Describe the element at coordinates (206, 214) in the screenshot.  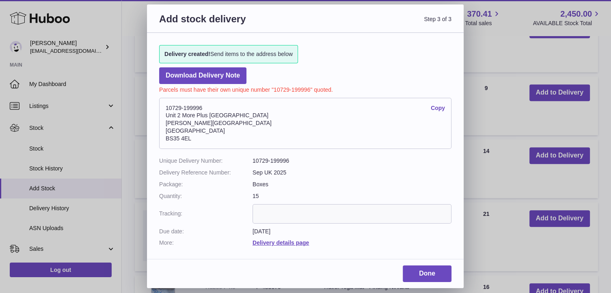
I see `dt: Tracking:` at that location.